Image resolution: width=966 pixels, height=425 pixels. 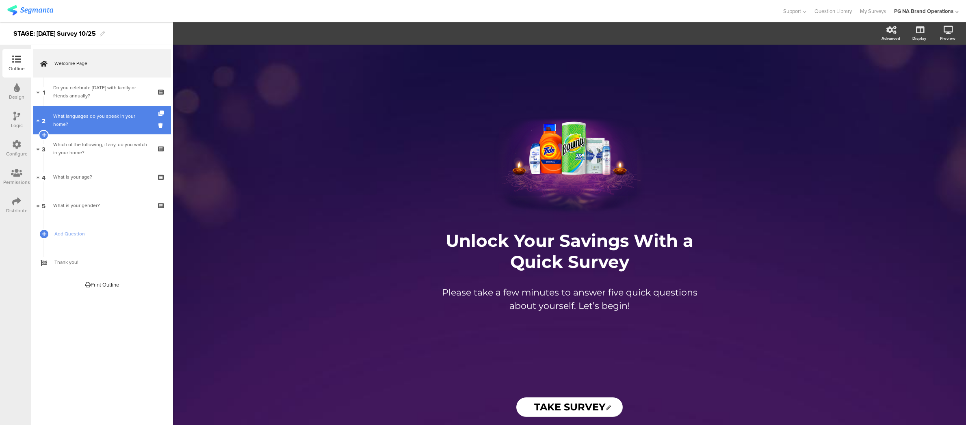 I want to click on span: 5, so click(x=43, y=206).